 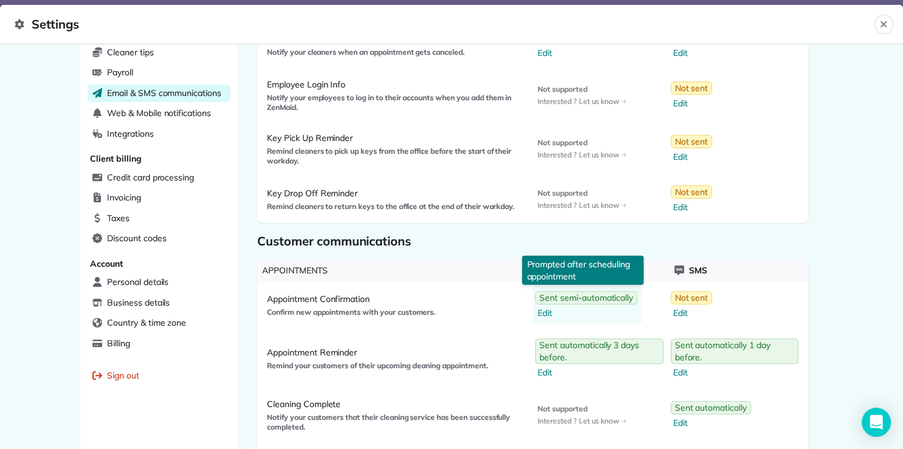 I want to click on span: Sign out, so click(x=123, y=376).